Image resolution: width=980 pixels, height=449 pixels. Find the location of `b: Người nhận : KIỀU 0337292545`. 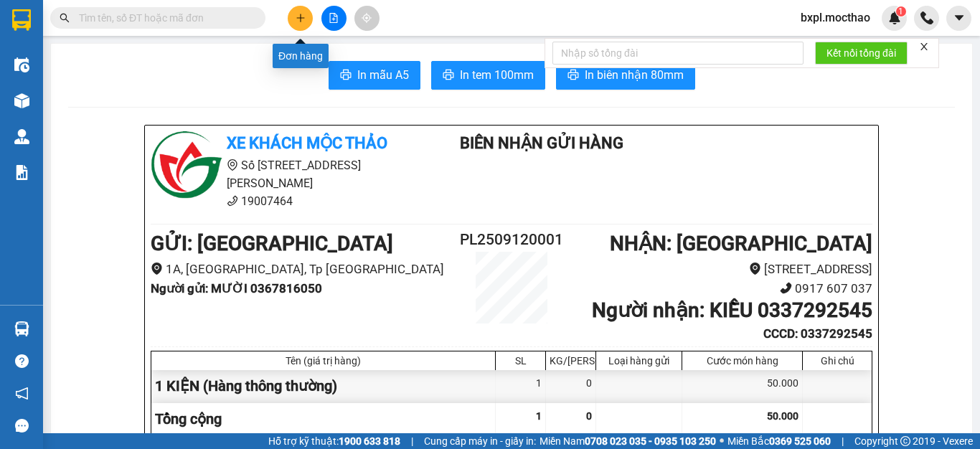

b: Người nhận : KIỀU 0337292545 is located at coordinates (732, 310).